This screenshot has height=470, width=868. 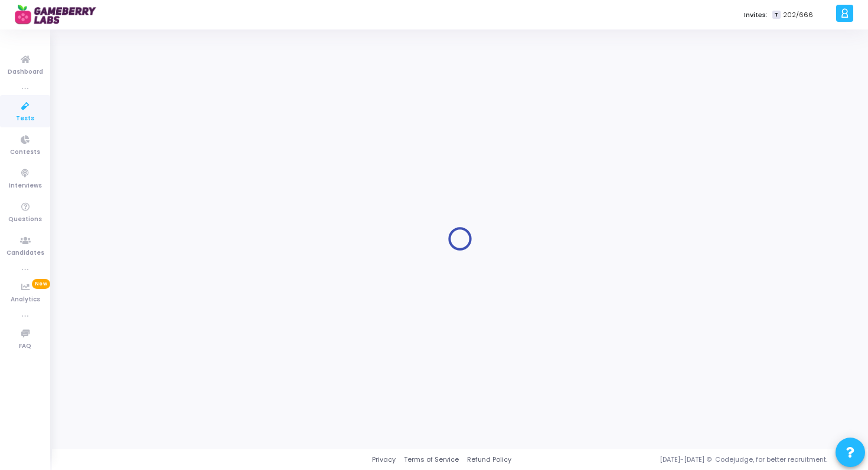 I want to click on img: logo, so click(x=59, y=14).